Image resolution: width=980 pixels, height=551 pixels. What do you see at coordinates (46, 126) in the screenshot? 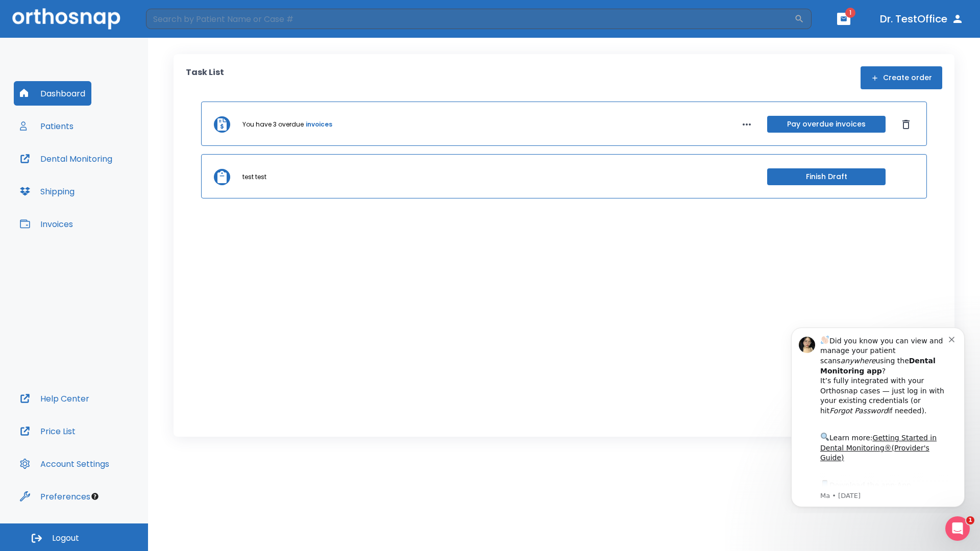
I see `button: Patients` at bounding box center [46, 126].